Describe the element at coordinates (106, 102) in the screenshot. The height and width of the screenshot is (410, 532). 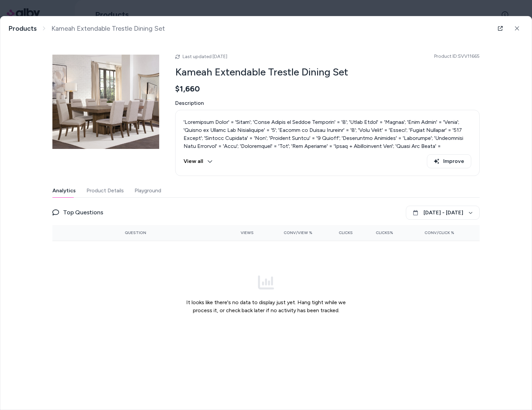
I see `img: .jpg` at that location.